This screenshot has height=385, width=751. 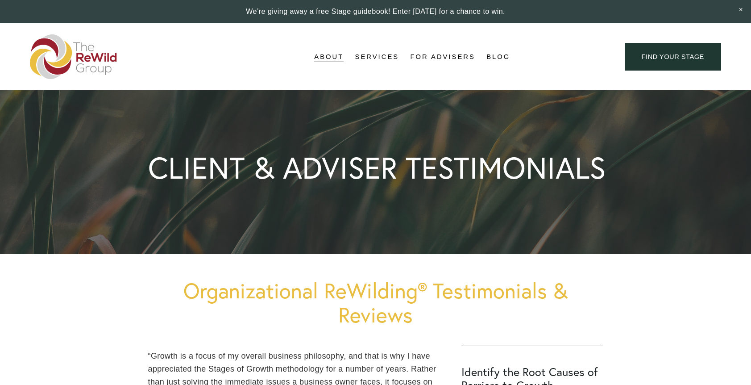 I want to click on h1: Organizational ReWilding® Testimonials & Reviews, so click(x=376, y=302).